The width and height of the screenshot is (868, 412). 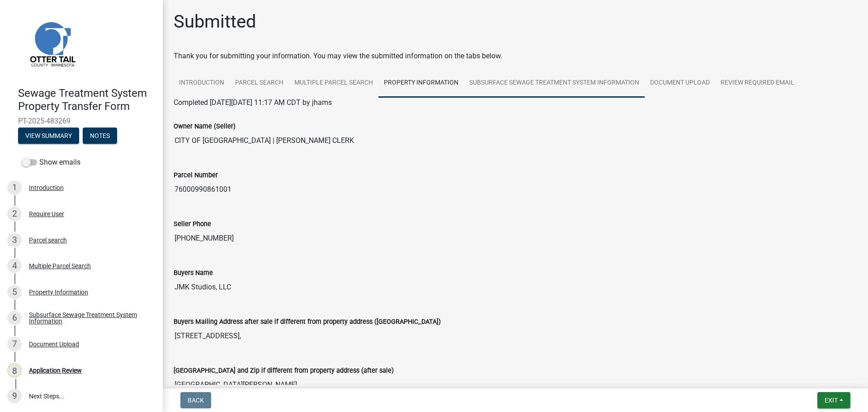 I want to click on div: Subsurface Sewage Treatment System Information, so click(x=88, y=318).